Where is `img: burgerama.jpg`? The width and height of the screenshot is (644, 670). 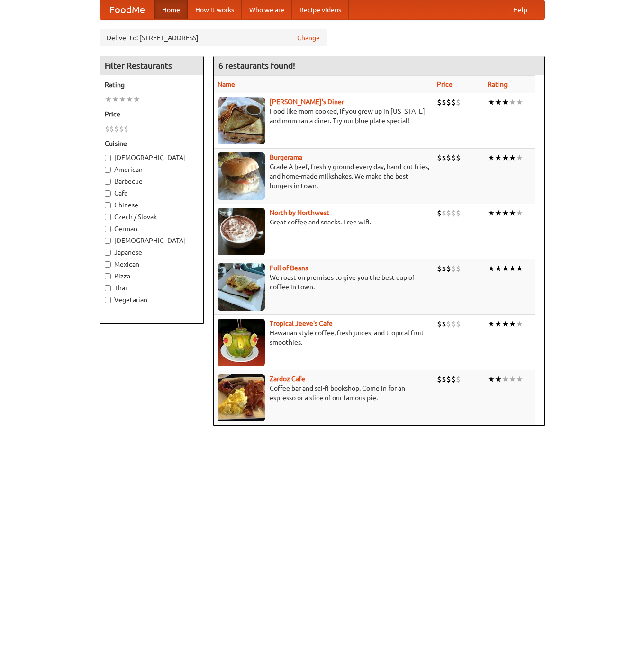 img: burgerama.jpg is located at coordinates (241, 176).